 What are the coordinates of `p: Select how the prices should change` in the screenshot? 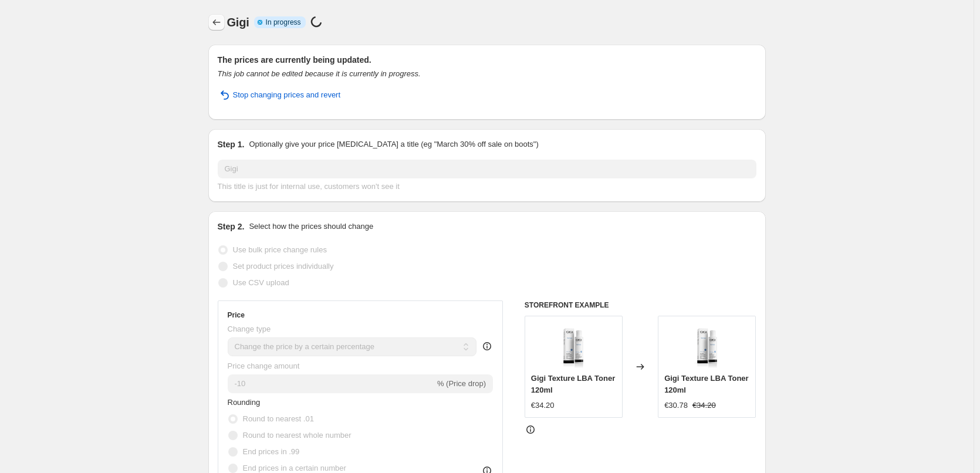 It's located at (311, 226).